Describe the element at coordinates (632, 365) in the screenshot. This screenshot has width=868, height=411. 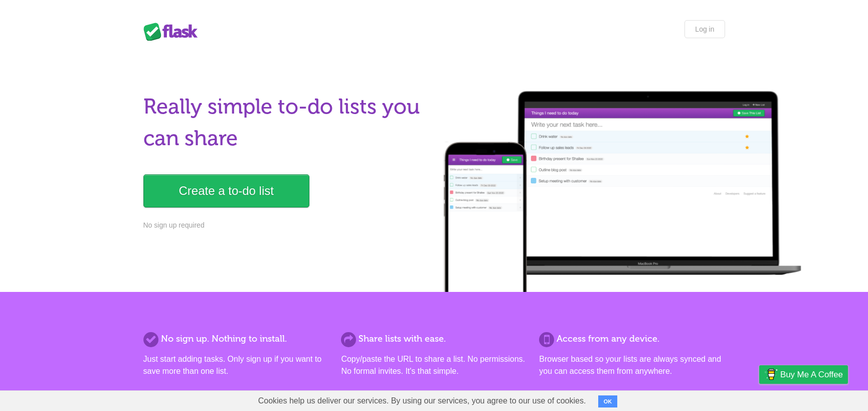
I see `p: Browser based so your lists are always synced and you can access them from anywhere.` at that location.